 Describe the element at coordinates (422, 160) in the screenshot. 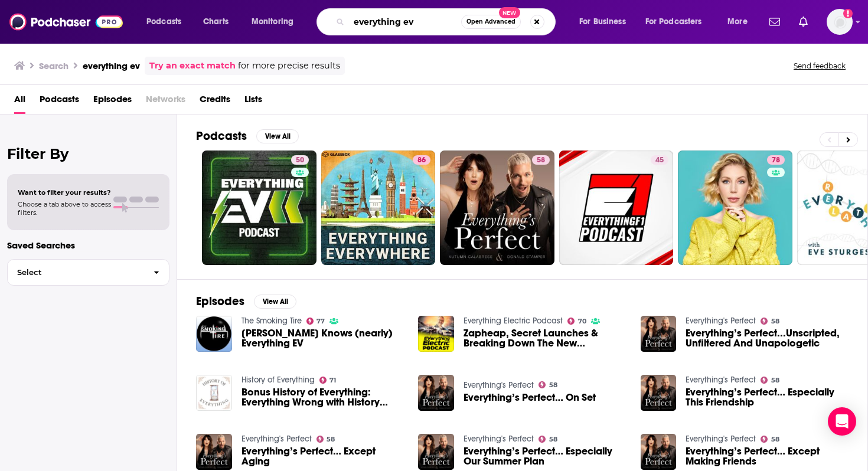

I see `a: 86` at that location.